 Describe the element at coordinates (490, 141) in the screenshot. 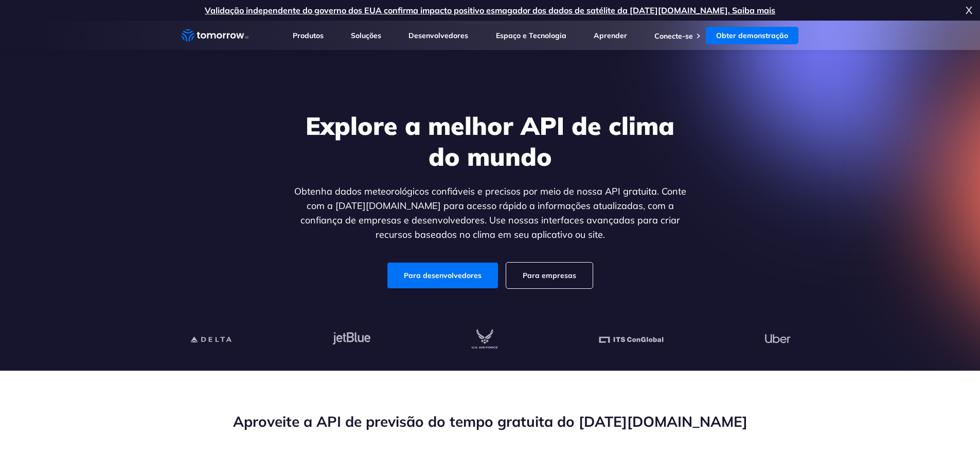

I see `font: Explore a melhor API de clima do mundo` at that location.